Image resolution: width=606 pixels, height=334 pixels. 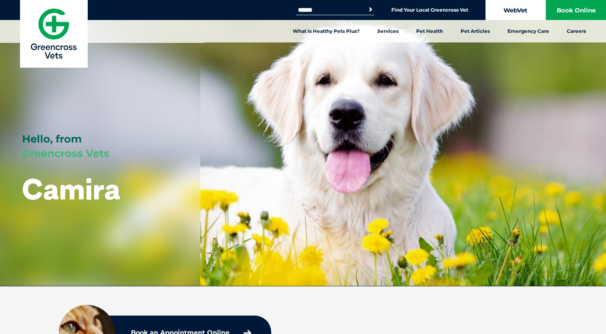 What do you see at coordinates (528, 31) in the screenshot?
I see `a: Emergency Care` at bounding box center [528, 31].